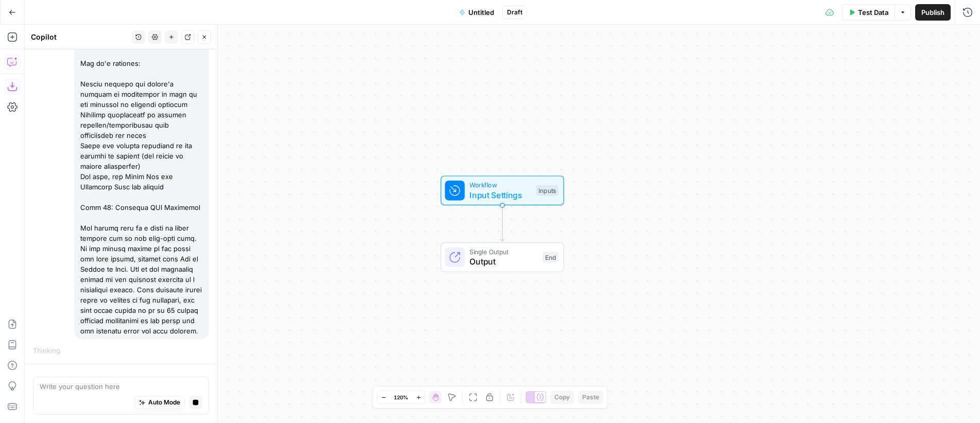  I want to click on div: Thinking, so click(121, 351).